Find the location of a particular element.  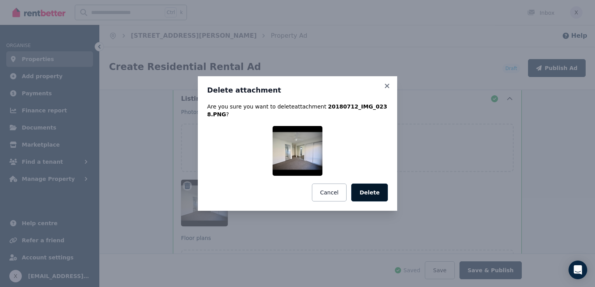

h3: Delete attachment is located at coordinates (298, 90).